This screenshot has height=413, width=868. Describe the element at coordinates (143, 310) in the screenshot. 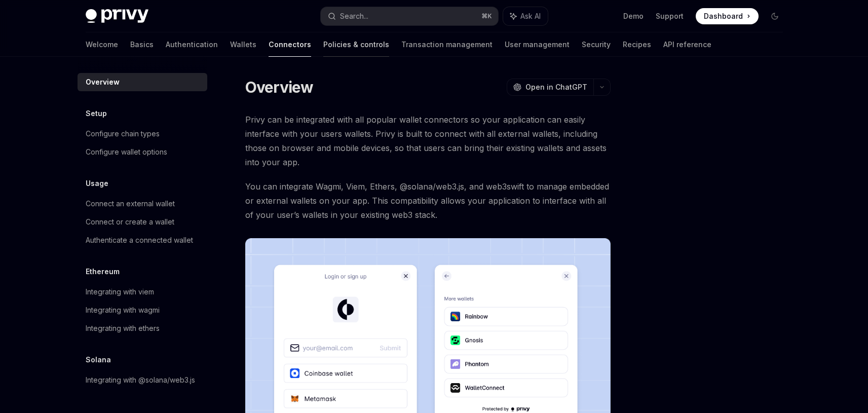

I see `a: Integrating with wagmi` at that location.